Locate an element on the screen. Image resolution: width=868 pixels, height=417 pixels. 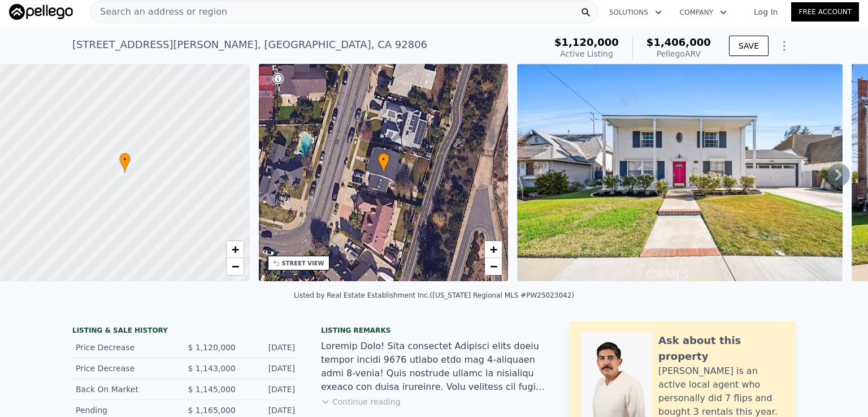
span: $ 1,165,000 is located at coordinates (211, 410).